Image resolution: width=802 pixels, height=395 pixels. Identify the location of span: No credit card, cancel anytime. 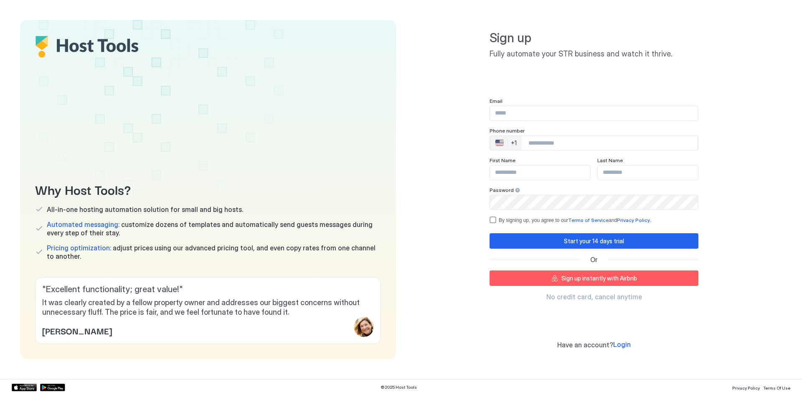
(594, 296).